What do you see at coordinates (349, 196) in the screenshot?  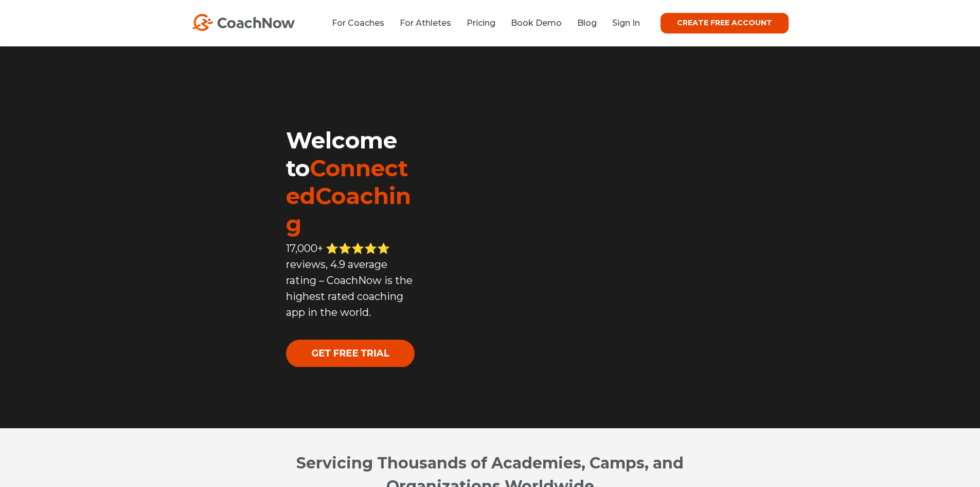 I see `span: ConnectedCoaching` at bounding box center [349, 196].